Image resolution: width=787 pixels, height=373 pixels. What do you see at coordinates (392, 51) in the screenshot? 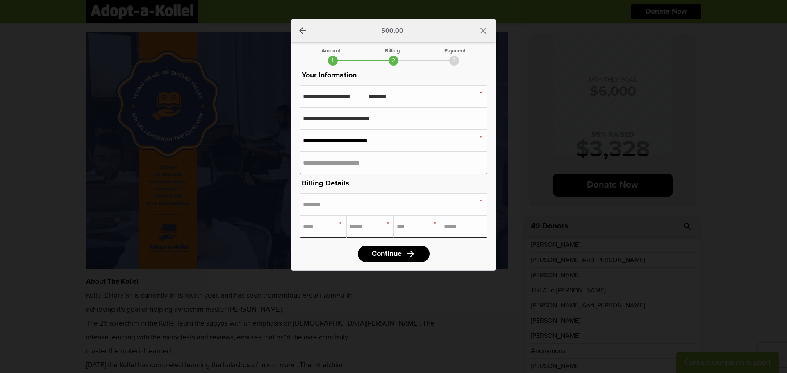
I see `div: Billing` at bounding box center [392, 51].